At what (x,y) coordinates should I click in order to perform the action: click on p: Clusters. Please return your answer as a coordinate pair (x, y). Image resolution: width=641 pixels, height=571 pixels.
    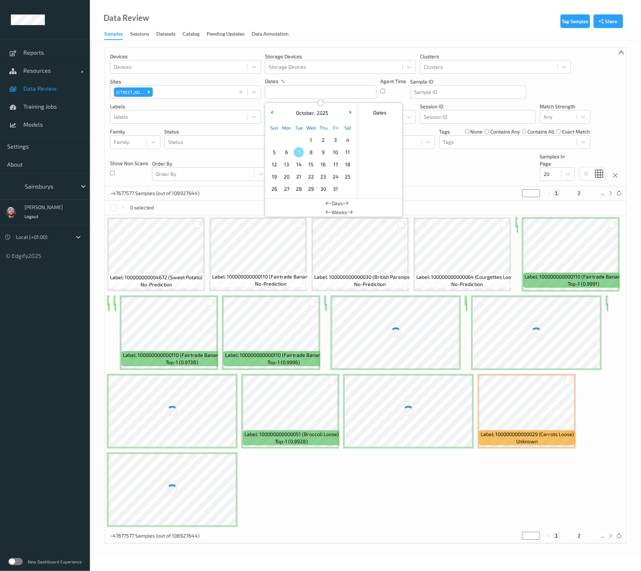
    Looking at the image, I should click on (496, 56).